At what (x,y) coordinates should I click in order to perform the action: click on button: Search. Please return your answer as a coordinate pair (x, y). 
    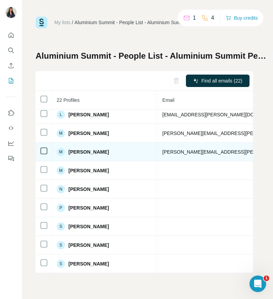
    Looking at the image, I should click on (11, 50).